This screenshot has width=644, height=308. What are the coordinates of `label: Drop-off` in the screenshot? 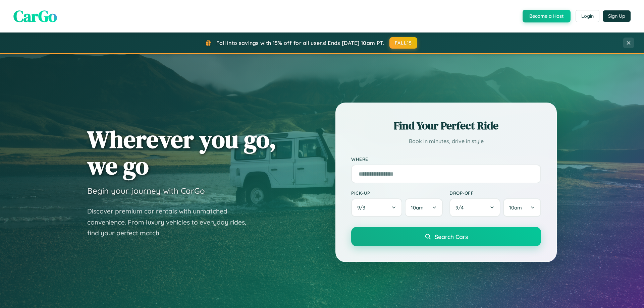 It's located at (495, 193).